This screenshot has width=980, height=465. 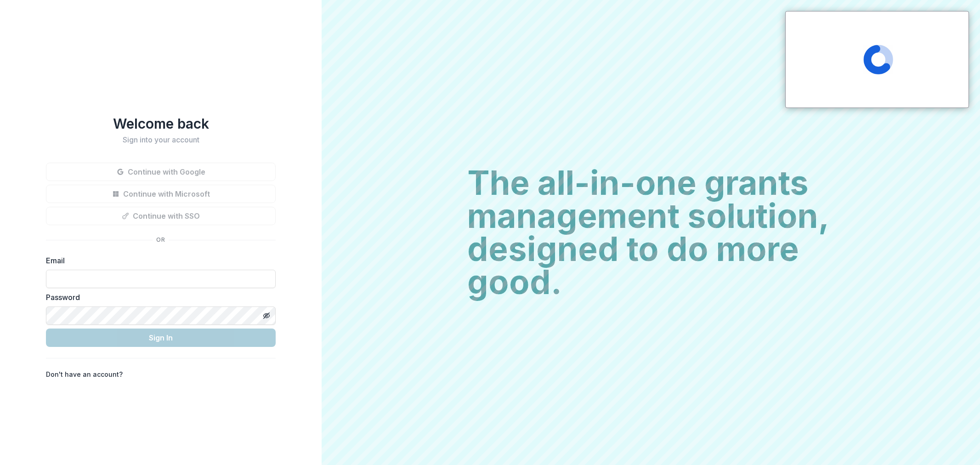 What do you see at coordinates (161, 194) in the screenshot?
I see `button: Continue with Microsoft` at bounding box center [161, 194].